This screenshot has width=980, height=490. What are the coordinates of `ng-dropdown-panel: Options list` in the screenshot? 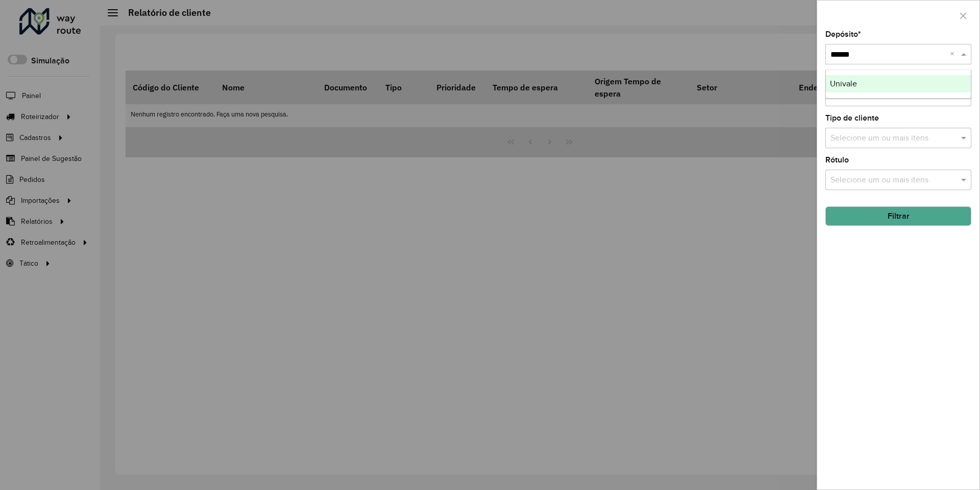 It's located at (899, 84).